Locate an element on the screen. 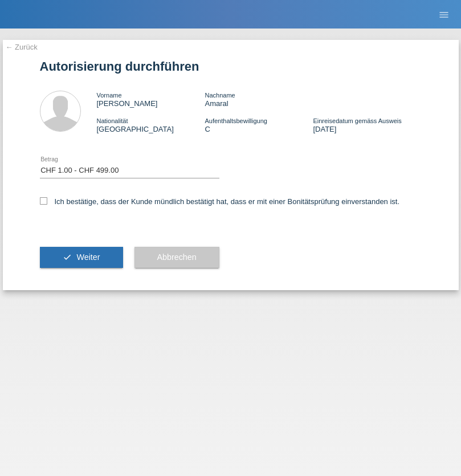  div: Amaral is located at coordinates (259, 99).